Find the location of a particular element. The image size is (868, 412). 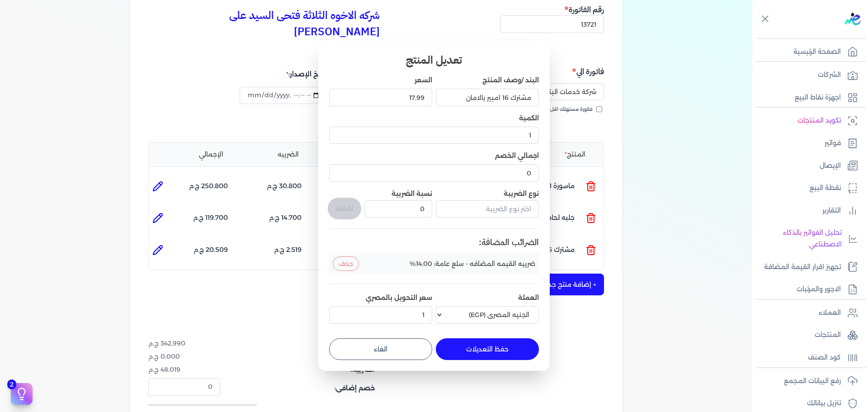

span: ضريبه القيمه المضافه - سلع عامة: 14.00% is located at coordinates (473, 264).